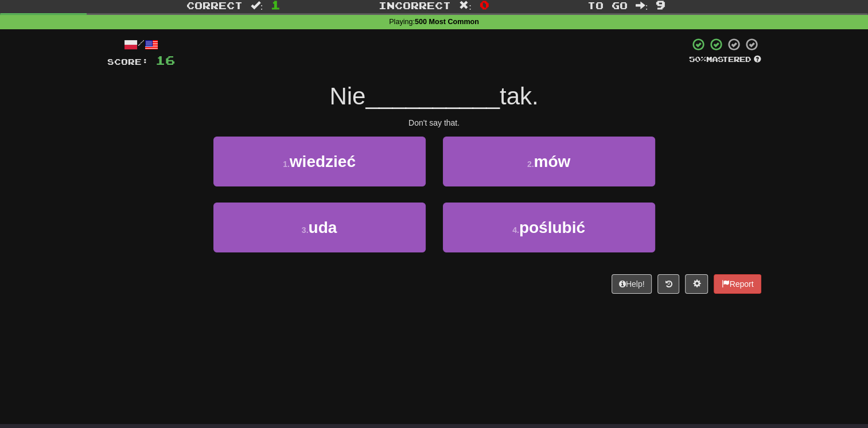 Image resolution: width=868 pixels, height=428 pixels. What do you see at coordinates (698, 59) in the screenshot?
I see `span: 50 %` at bounding box center [698, 59].